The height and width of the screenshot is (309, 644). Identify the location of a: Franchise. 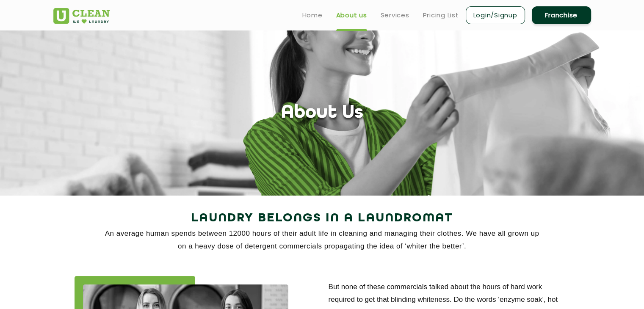
(561, 15).